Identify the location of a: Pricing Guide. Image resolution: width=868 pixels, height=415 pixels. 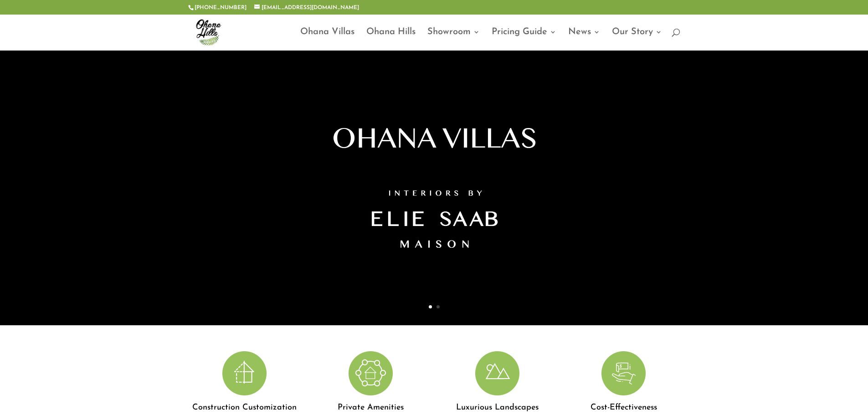
(524, 39).